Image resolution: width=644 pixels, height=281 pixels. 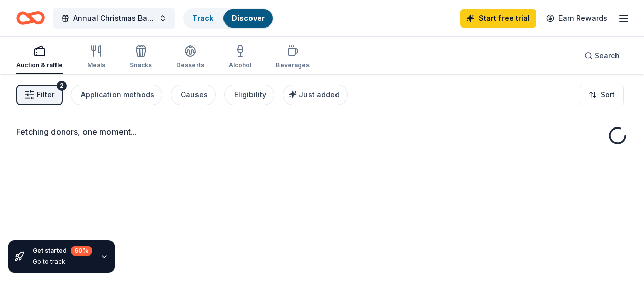 I want to click on button: Just added, so click(x=315, y=95).